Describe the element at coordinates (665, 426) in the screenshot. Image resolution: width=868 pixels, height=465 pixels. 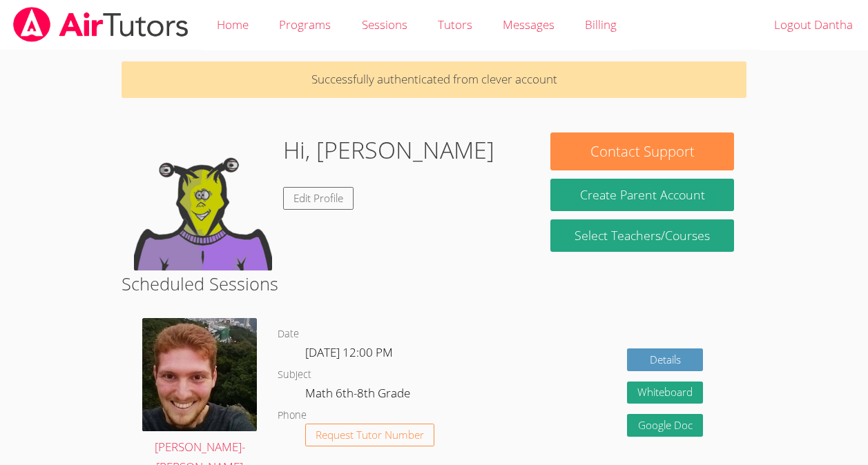
I see `a: Google Doc` at that location.